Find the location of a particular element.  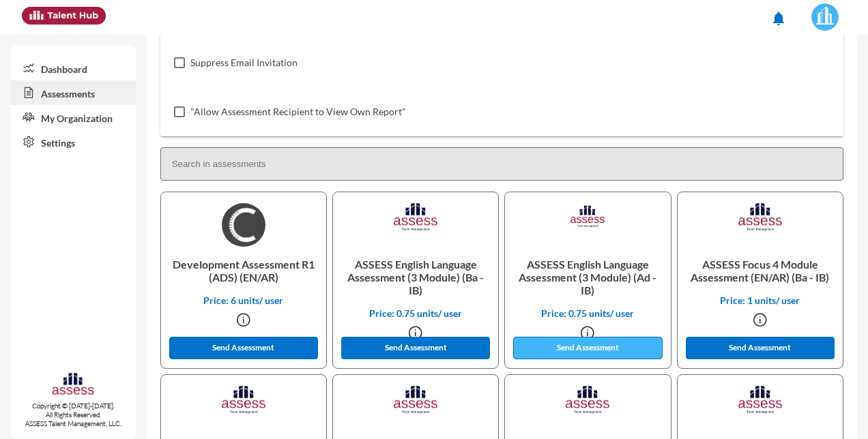

span: "Allow Assessment Recipient to View Own Report" is located at coordinates (298, 111).